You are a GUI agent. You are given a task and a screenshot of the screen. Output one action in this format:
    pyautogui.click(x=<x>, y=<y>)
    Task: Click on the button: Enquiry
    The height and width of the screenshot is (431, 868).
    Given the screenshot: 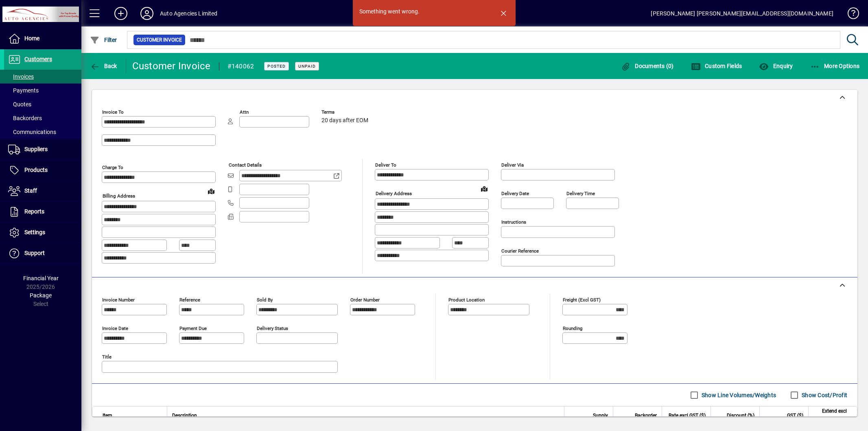 What is the action you would take?
    pyautogui.click(x=776, y=66)
    